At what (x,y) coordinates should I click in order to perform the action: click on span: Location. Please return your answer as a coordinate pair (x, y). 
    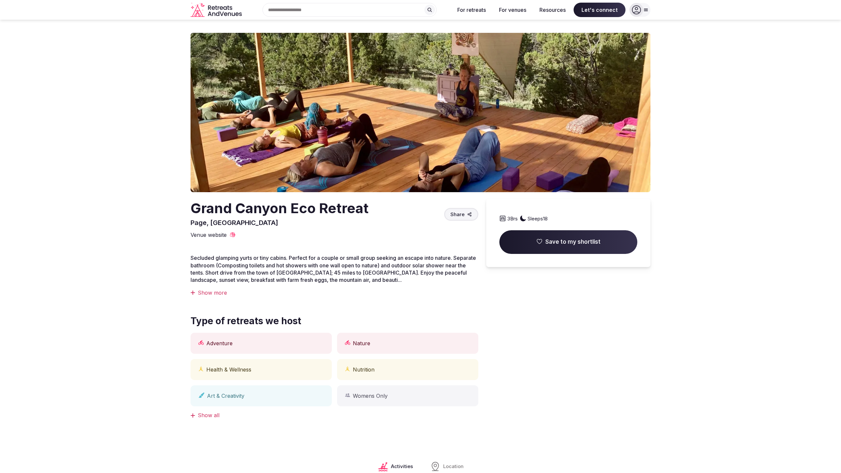
    Looking at the image, I should click on (453, 466).